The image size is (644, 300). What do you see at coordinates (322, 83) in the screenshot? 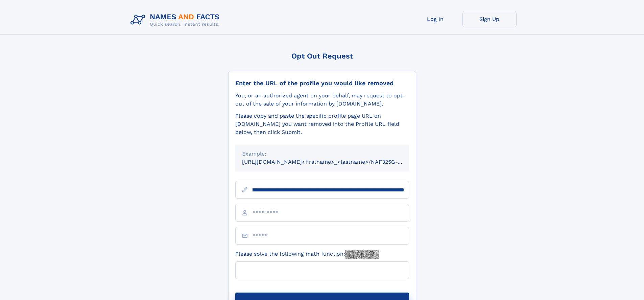
I see `div: Enter the URL of the profile you would like removed` at bounding box center [322, 83].